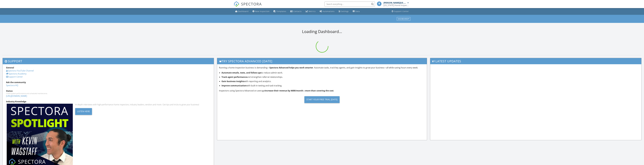  Describe the element at coordinates (108, 61) in the screenshot. I see `h3: Support` at that location.